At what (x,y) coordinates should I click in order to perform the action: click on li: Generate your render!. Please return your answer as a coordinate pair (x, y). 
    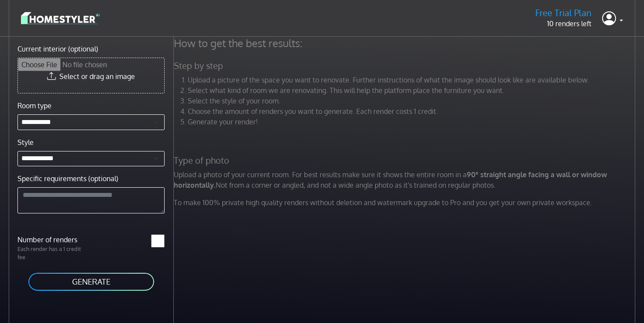
    Looking at the image, I should click on (413, 122).